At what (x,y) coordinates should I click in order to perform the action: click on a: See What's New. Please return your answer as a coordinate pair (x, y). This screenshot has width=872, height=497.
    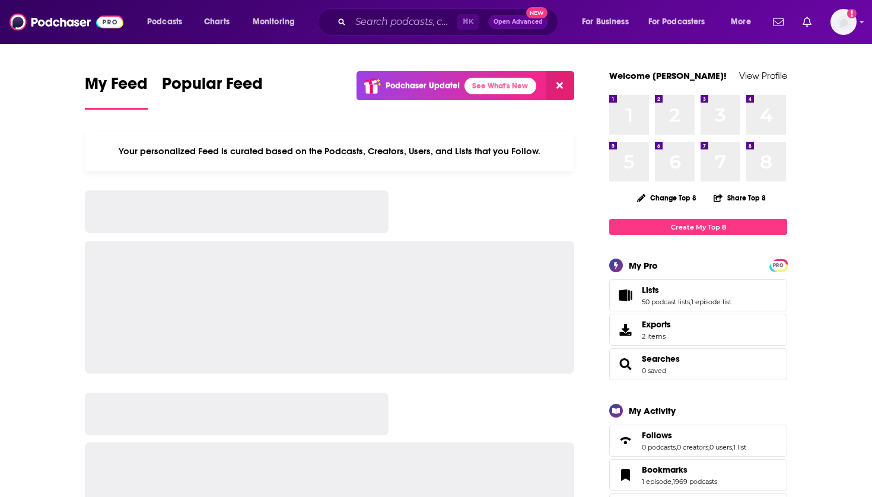
    Looking at the image, I should click on (500, 86).